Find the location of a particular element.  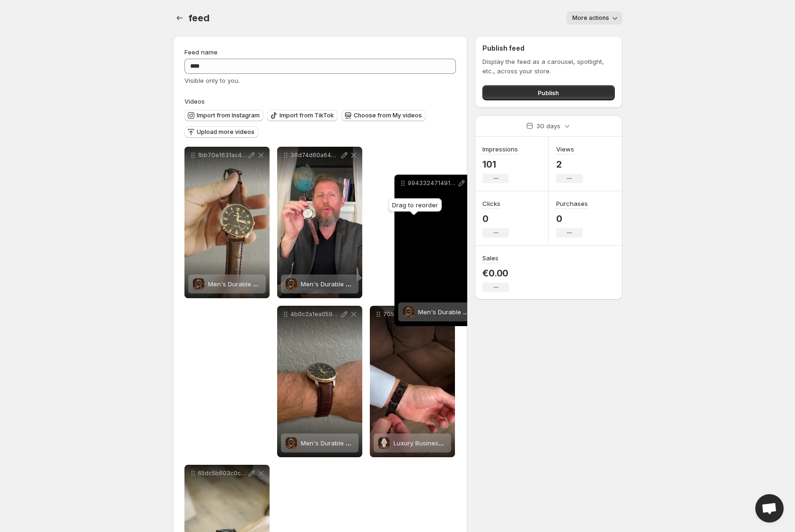

div: 36d74d60a6464b0da48a80015baaa809Men's Durable Luminous WatchMen's Durable Luminous Watch is located at coordinates (320, 222).